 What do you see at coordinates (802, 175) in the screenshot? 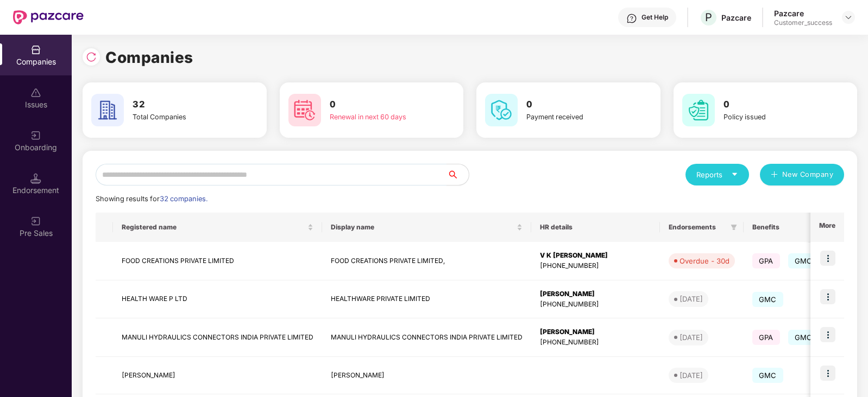
I see `button: plusNew Company` at bounding box center [802, 175].